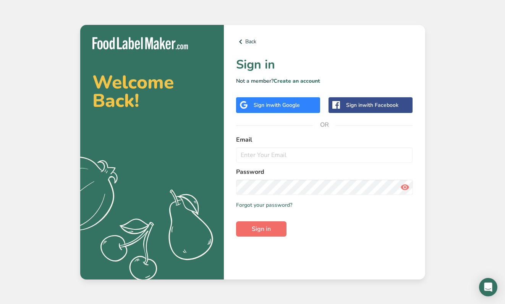  I want to click on input: Enter Your Email, so click(325, 155).